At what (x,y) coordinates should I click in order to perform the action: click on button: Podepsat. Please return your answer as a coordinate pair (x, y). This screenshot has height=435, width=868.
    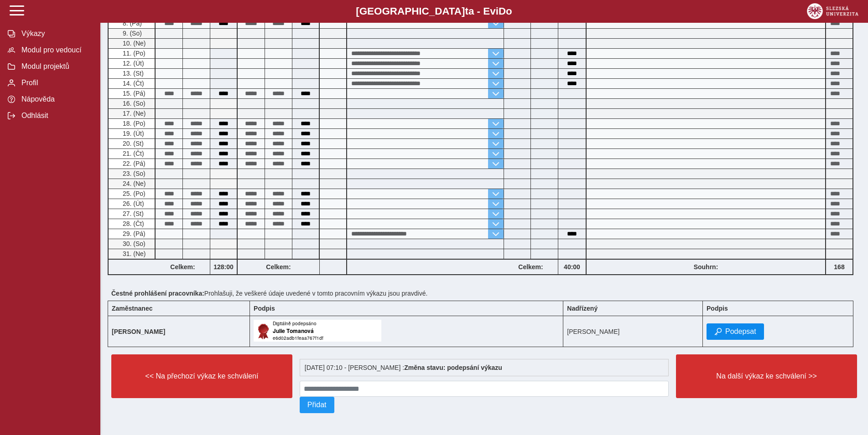
    Looking at the image, I should click on (735, 332).